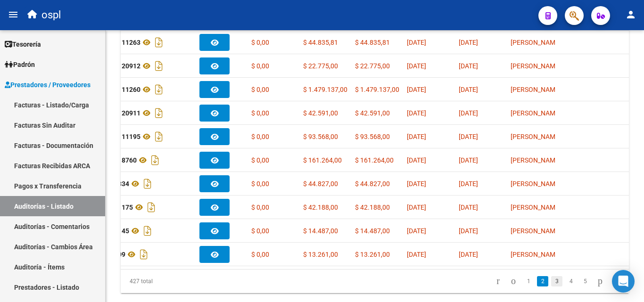 The height and width of the screenshot is (302, 644). Describe the element at coordinates (585, 281) in the screenshot. I see `li: page 5` at that location.